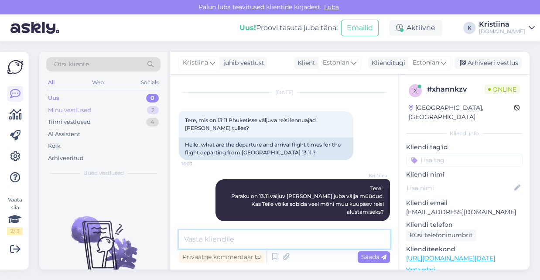 This screenshot has width=540, height=280. Describe the element at coordinates (15, 67) in the screenshot. I see `img: Askly Logo` at that location.